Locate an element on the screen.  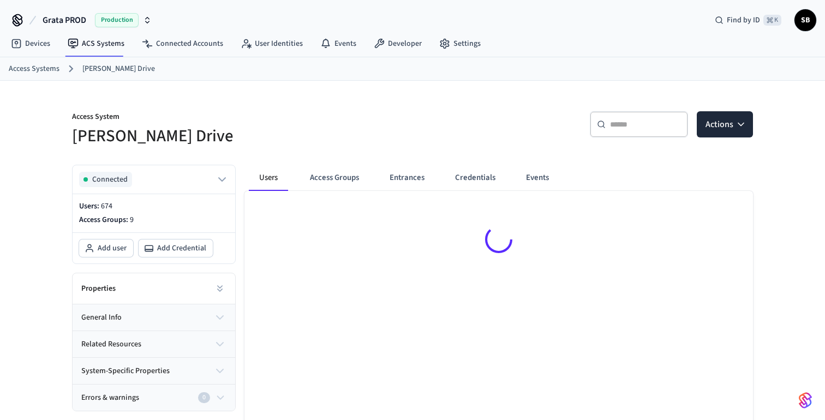
span: 9 is located at coordinates (131, 220).